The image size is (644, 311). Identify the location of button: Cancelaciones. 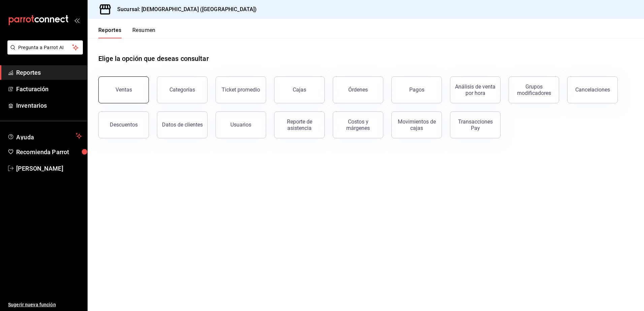
(593, 90).